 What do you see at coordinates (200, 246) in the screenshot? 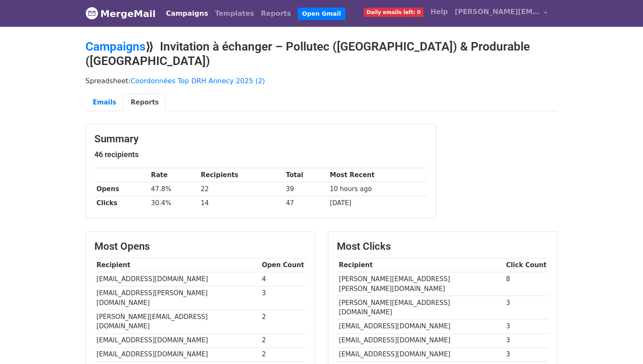
I see `h3: Most Opens` at bounding box center [200, 246].